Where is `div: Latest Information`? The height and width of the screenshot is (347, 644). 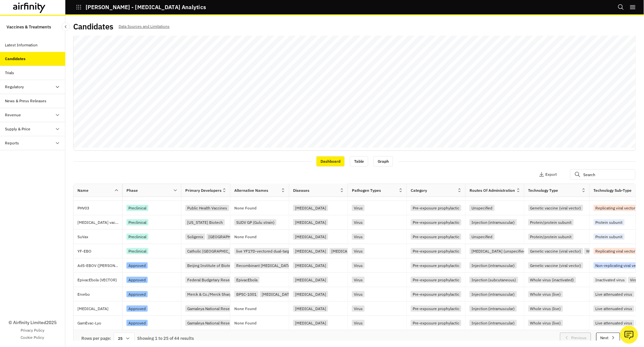
div: Latest Information is located at coordinates (21, 45).